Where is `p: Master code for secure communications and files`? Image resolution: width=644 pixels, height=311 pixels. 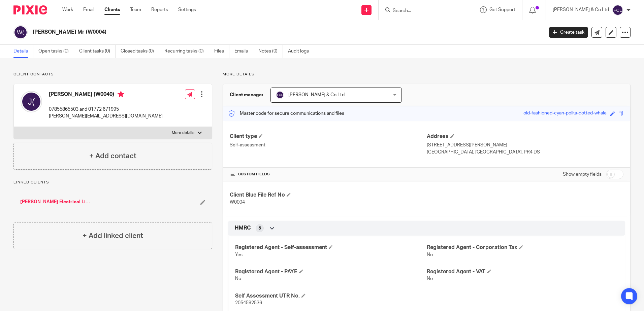 p: Master code for secure communications and files is located at coordinates (286, 113).